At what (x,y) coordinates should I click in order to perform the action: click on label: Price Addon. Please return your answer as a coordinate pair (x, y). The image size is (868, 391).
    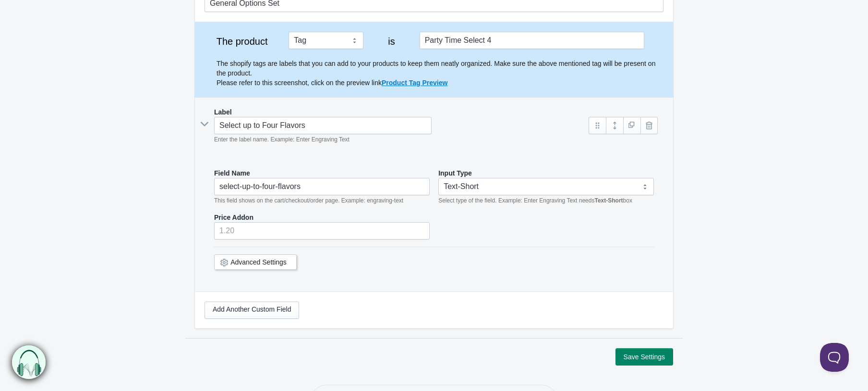
    Looking at the image, I should click on (234, 217).